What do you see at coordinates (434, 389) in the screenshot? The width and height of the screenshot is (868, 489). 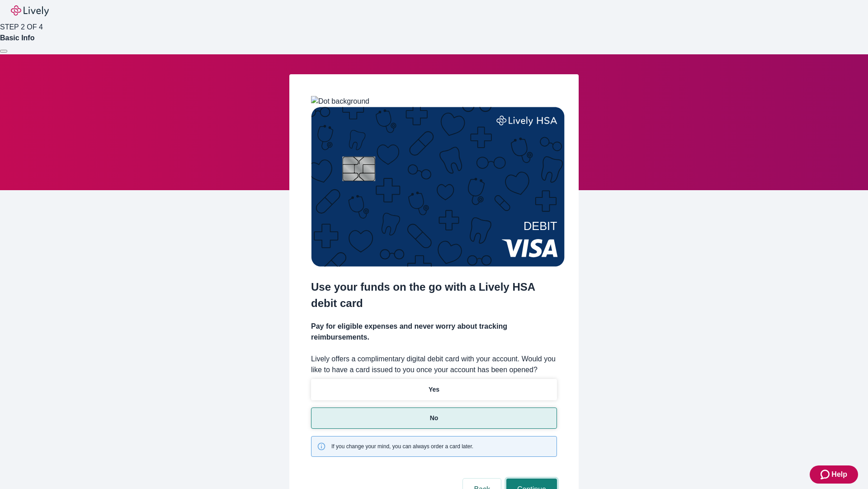 I see `button: Yes` at bounding box center [434, 389].